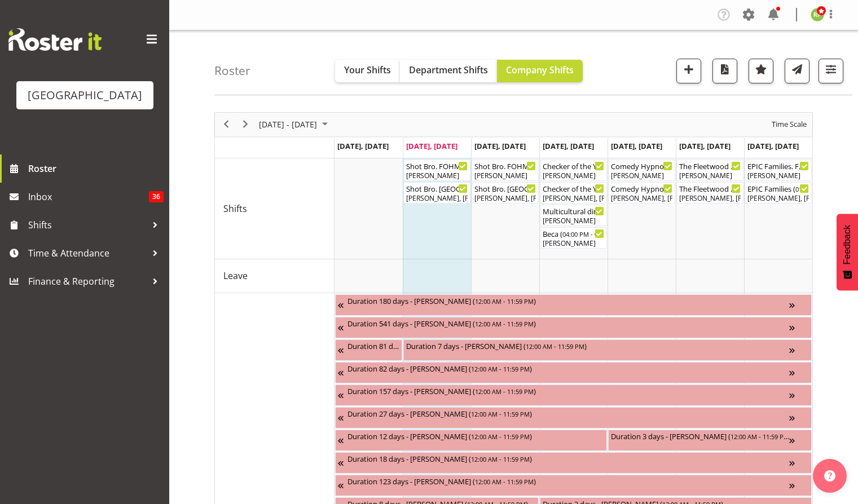 The height and width of the screenshot is (504, 858). I want to click on div: The Fleetwood Mac Experience ( ), so click(710, 188).